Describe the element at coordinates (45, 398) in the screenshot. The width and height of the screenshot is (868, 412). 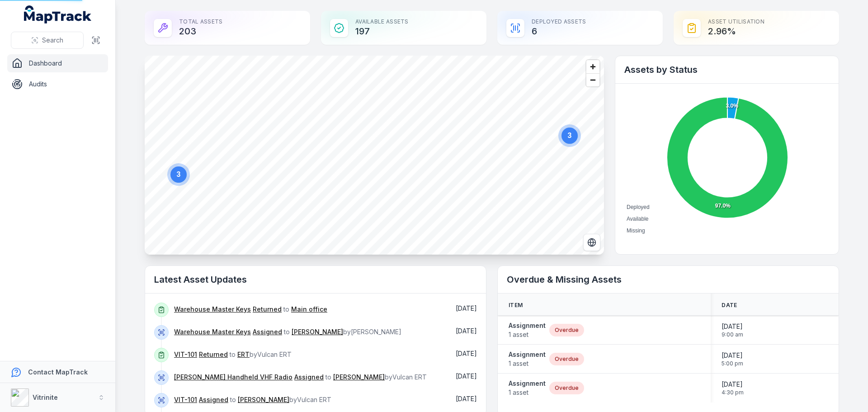
I see `strong: Vitrinite` at that location.